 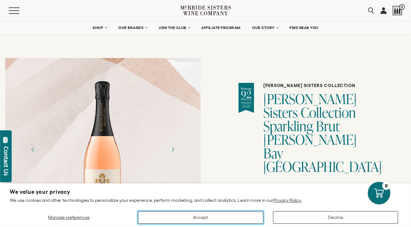 What do you see at coordinates (205, 192) in the screenshot?
I see `h2: We value your privacy` at bounding box center [205, 192].